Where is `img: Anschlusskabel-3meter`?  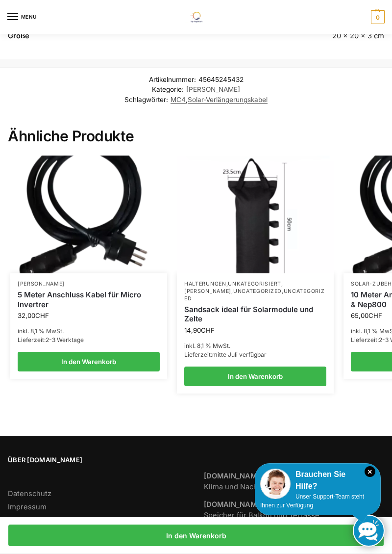
img: Anschlusskabel-3meter is located at coordinates (89, 214).